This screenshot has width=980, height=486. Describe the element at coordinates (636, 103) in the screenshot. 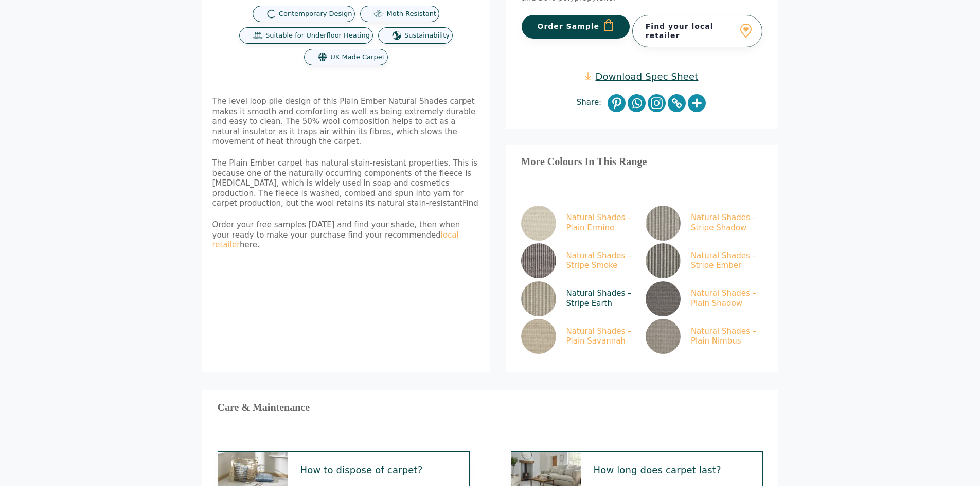

I see `a: Whatsapp` at that location.